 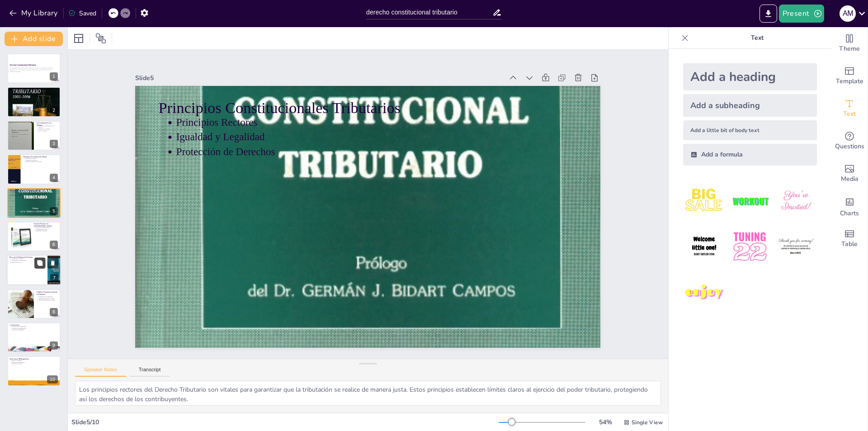 I want to click on p: Necesidad de Modernización, so click(x=35, y=328).